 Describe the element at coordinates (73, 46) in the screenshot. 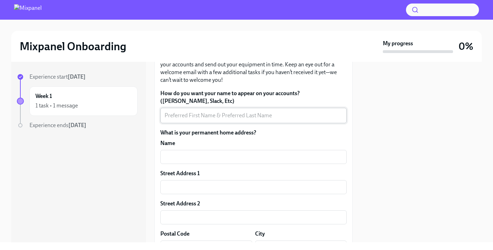

I see `h2: Mixpanel Onboarding` at that location.